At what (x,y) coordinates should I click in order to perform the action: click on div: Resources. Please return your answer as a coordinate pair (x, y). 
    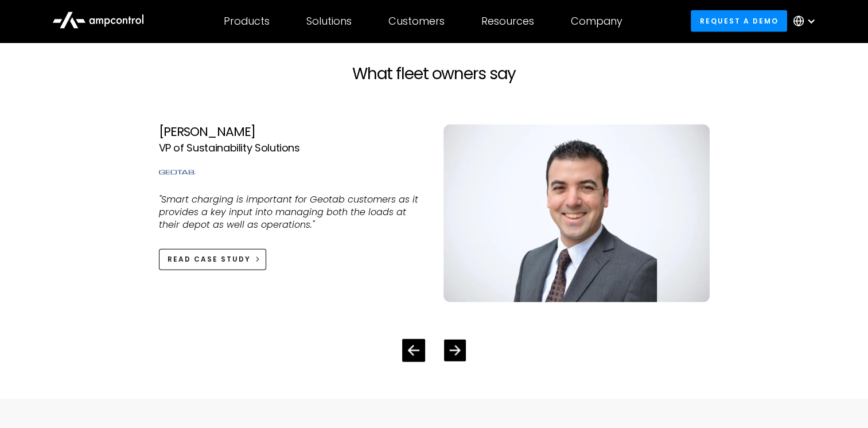
    Looking at the image, I should click on (508, 21).